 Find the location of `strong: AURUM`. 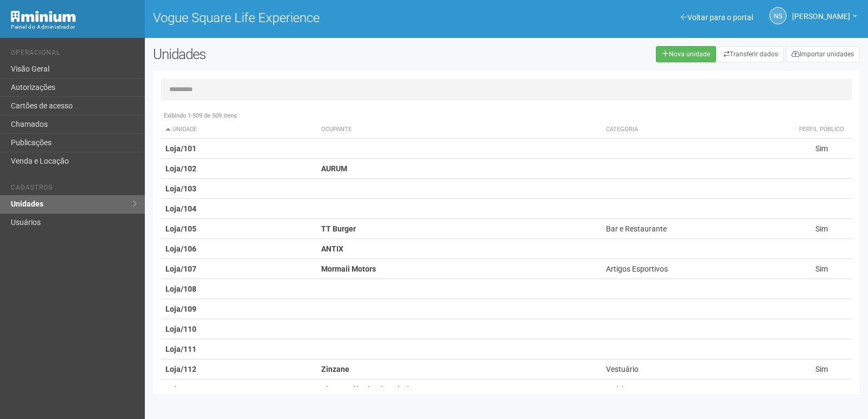

strong: AURUM is located at coordinates (334, 169).